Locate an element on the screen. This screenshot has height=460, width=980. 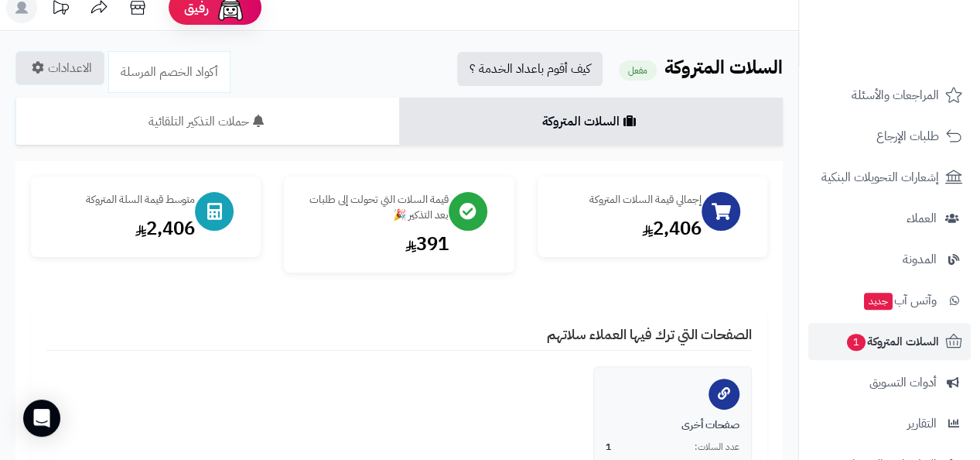
span: طلبات الإرجاع is located at coordinates (907, 137).